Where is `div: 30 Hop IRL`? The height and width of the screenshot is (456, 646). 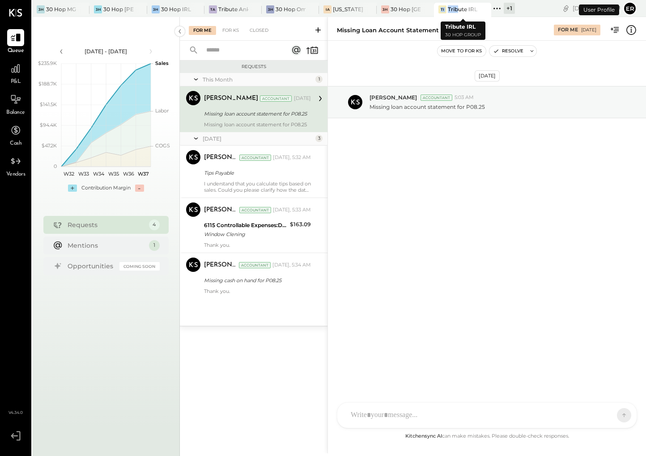
div: 30 Hop IRL is located at coordinates (176, 9).